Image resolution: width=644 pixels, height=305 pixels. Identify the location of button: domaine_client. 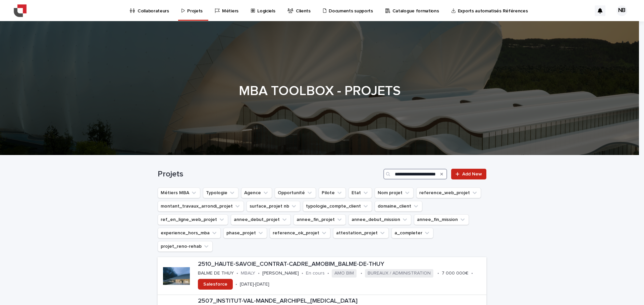
(398, 206).